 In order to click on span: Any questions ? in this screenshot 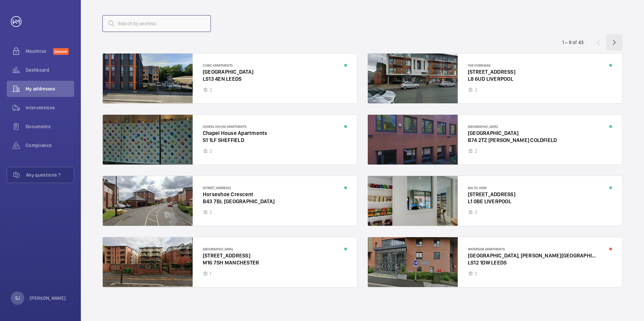, I will do `click(50, 175)`.